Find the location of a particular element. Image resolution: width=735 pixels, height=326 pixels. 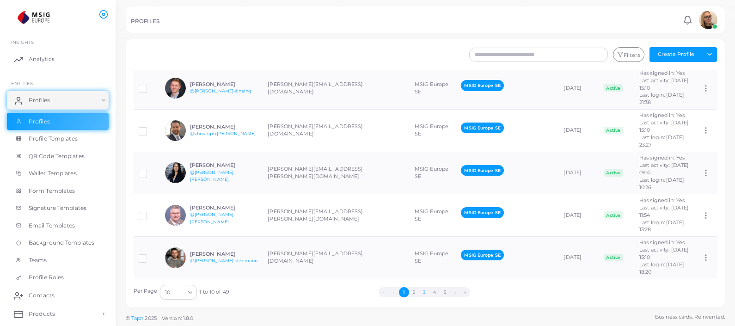

a: Contacts is located at coordinates (58, 295).